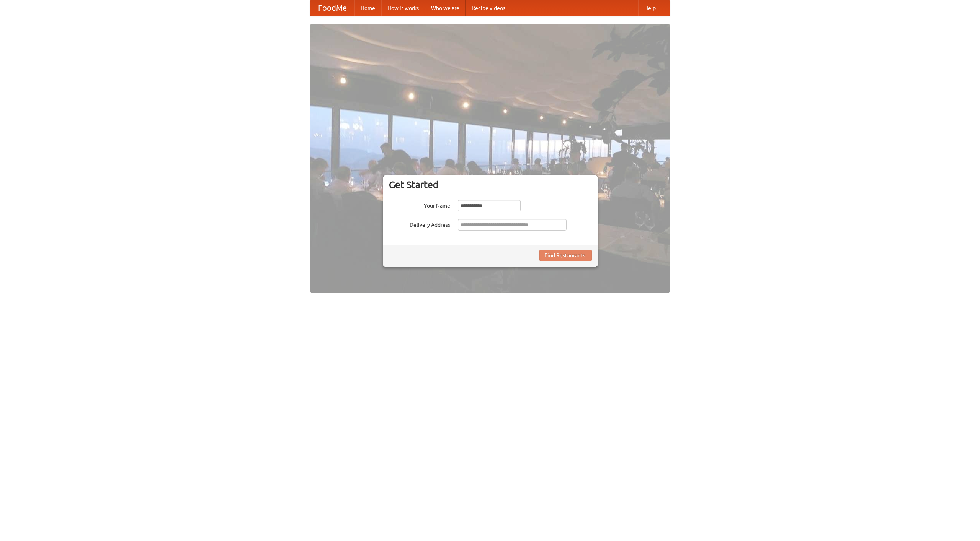  Describe the element at coordinates (368, 8) in the screenshot. I see `a: Home` at that location.